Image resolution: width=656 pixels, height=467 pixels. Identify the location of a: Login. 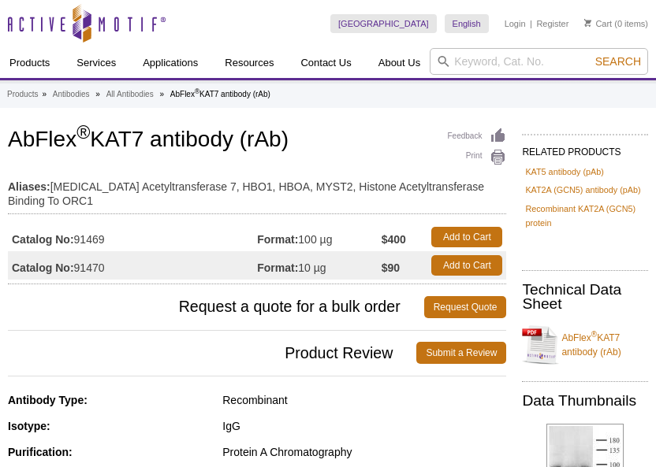
(515, 24).